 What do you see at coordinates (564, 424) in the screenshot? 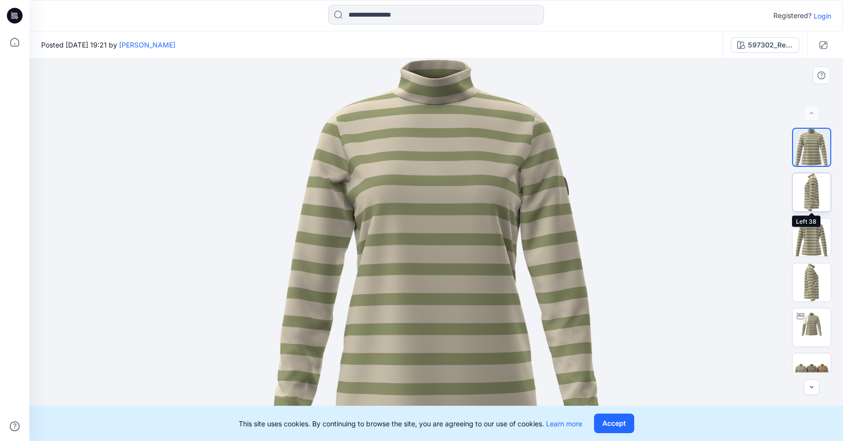
I see `a: Learn more` at bounding box center [564, 424].